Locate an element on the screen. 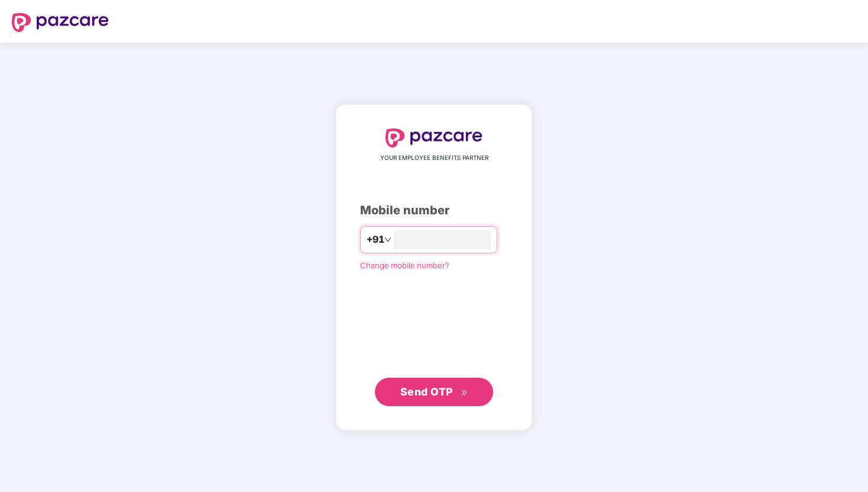  span: double-right is located at coordinates (464, 392).